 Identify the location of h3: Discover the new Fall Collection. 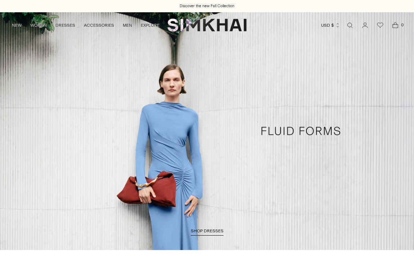
(207, 6).